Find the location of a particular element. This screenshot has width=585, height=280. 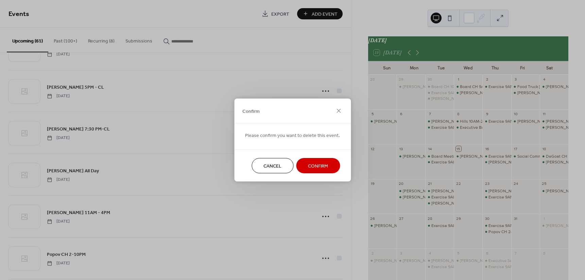

button: Confirm is located at coordinates (318, 166).